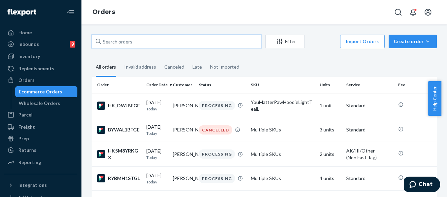  Describe the element at coordinates (29, 44) in the screenshot. I see `div: Inbounds` at that location.